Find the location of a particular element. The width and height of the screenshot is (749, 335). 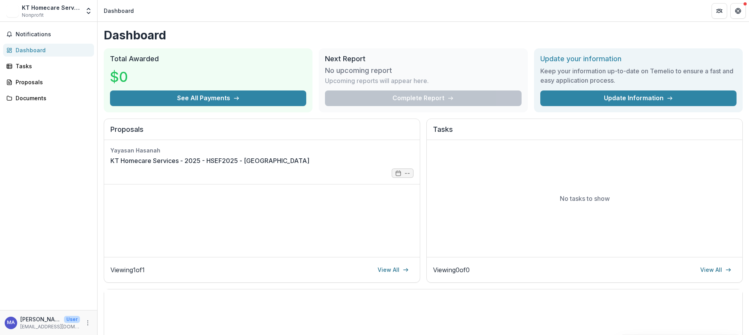

a: Proposals is located at coordinates (48, 82).